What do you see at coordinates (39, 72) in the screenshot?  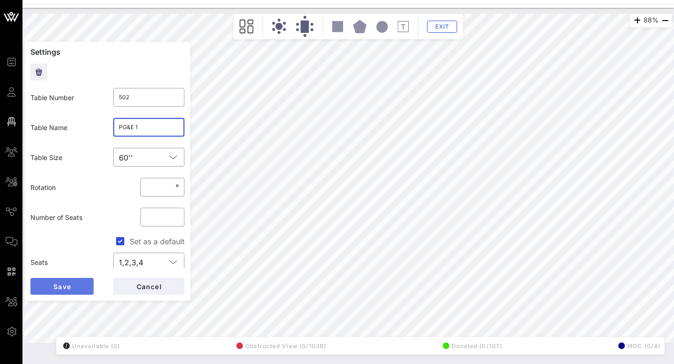 I see `button: Delete Table` at bounding box center [39, 72].